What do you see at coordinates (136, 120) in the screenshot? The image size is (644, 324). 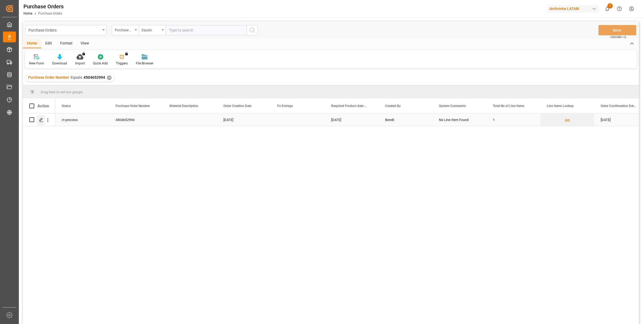 I see `div: 4504652994` at bounding box center [136, 120].